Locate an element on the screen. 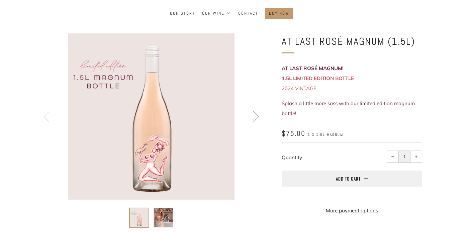 Image resolution: width=463 pixels, height=233 pixels. span: Add to Cart is located at coordinates (348, 179).